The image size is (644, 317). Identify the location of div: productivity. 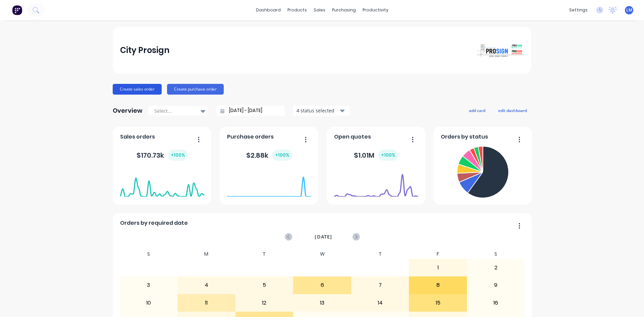
(376, 10).